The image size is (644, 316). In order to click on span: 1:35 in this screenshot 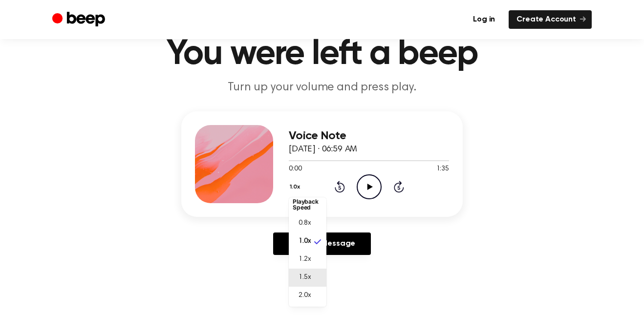, I will do `click(443, 169)`.